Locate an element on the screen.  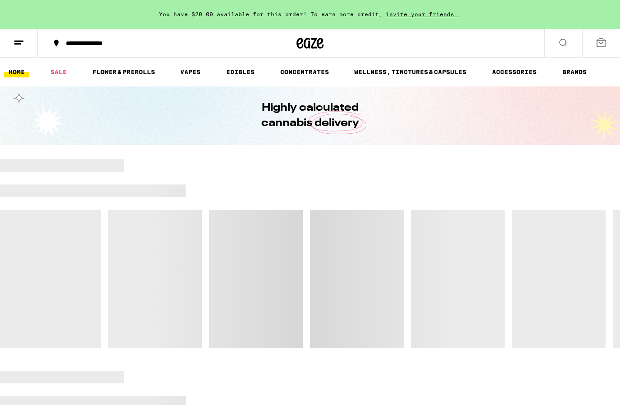
a: EDIBLES is located at coordinates (240, 72).